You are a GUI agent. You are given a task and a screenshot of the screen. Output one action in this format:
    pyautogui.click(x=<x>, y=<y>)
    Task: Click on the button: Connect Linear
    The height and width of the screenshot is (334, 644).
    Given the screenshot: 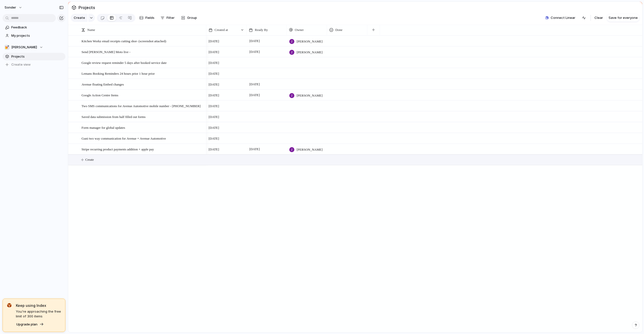 What is the action you would take?
    pyautogui.click(x=560, y=18)
    